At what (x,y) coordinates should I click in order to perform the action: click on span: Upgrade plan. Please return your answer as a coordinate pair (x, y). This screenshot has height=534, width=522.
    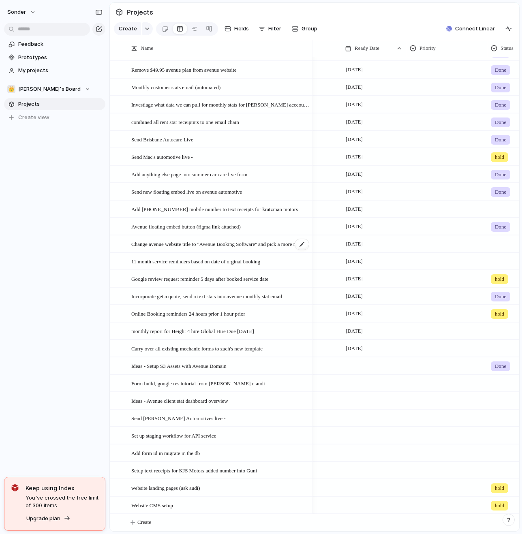
    Looking at the image, I should click on (43, 519).